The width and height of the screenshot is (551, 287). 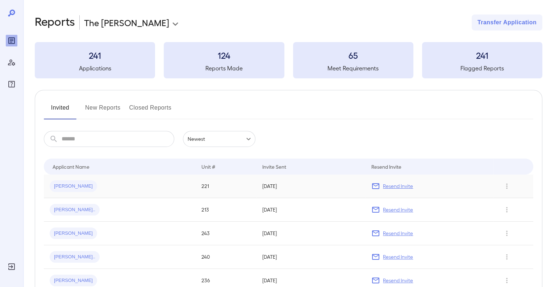 What do you see at coordinates (12, 41) in the screenshot?
I see `div: Reports` at bounding box center [12, 41].